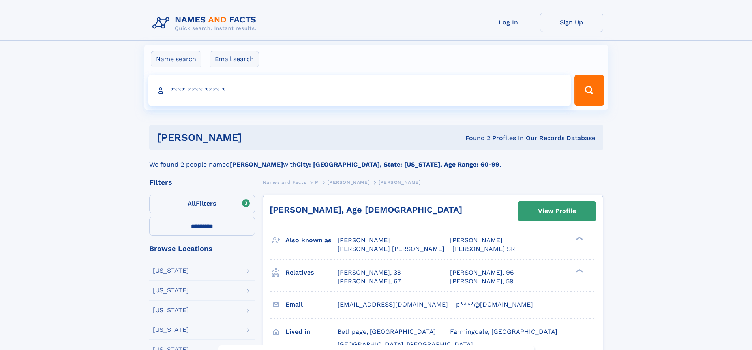 The image size is (752, 350). What do you see at coordinates (206, 23) in the screenshot?
I see `img: Logo Names and Facts` at bounding box center [206, 23].